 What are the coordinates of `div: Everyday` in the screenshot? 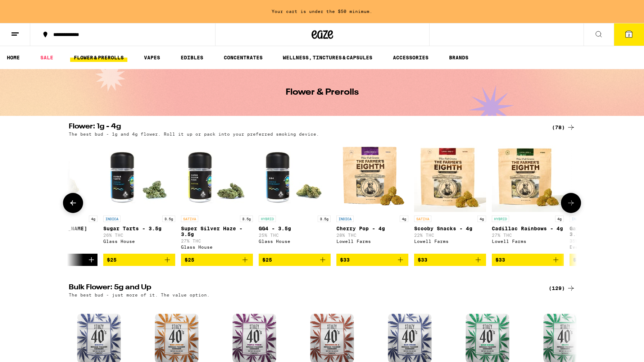 It's located at (605, 247).